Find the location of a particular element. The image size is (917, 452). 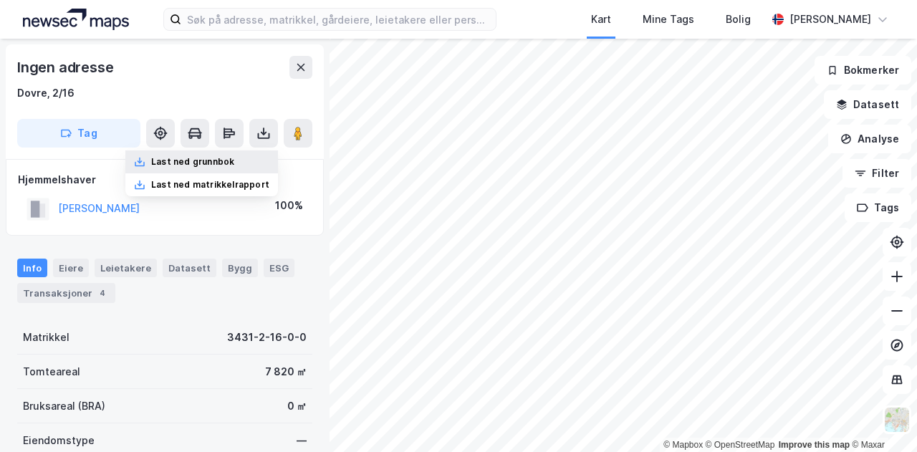

div: 0 ㎡ is located at coordinates (297, 406).